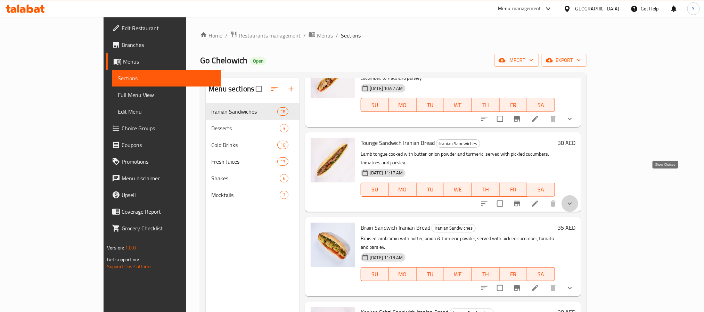 The width and height of the screenshot is (704, 312). I want to click on span: Version:, so click(115, 248).